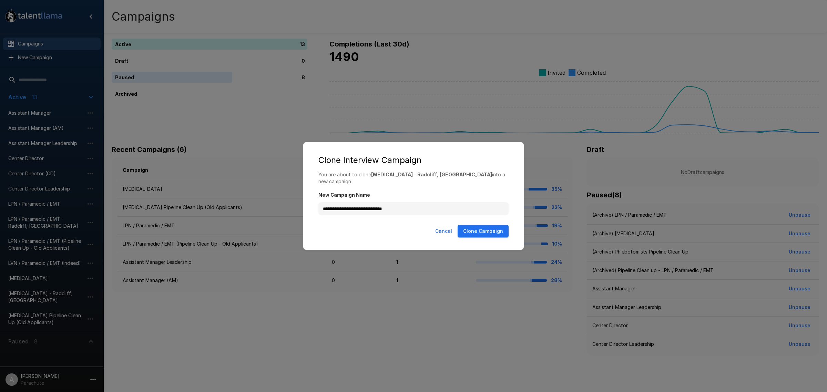 This screenshot has height=392, width=827. What do you see at coordinates (483, 231) in the screenshot?
I see `button: Clone Campaign` at bounding box center [483, 231].